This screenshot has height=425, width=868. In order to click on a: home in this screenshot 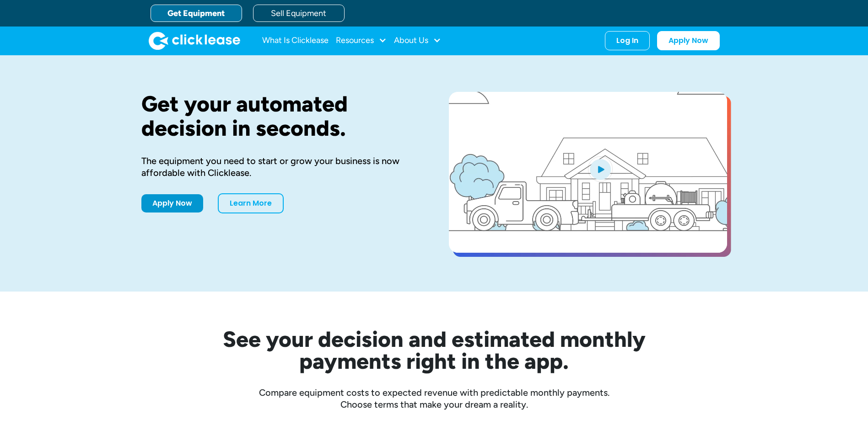, I will do `click(195, 40)`.